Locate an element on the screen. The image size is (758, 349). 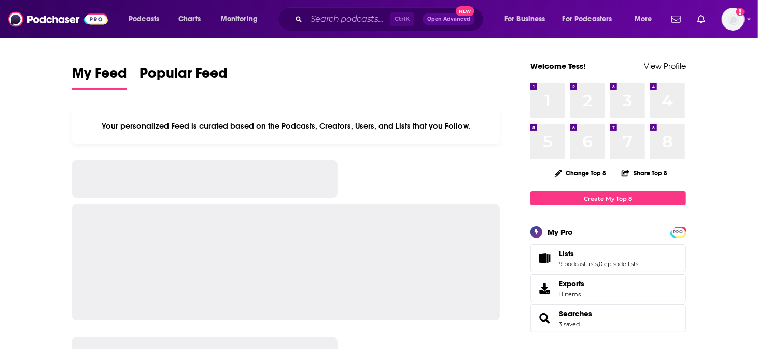
input: Search podcasts, credits, & more... is located at coordinates (348, 19).